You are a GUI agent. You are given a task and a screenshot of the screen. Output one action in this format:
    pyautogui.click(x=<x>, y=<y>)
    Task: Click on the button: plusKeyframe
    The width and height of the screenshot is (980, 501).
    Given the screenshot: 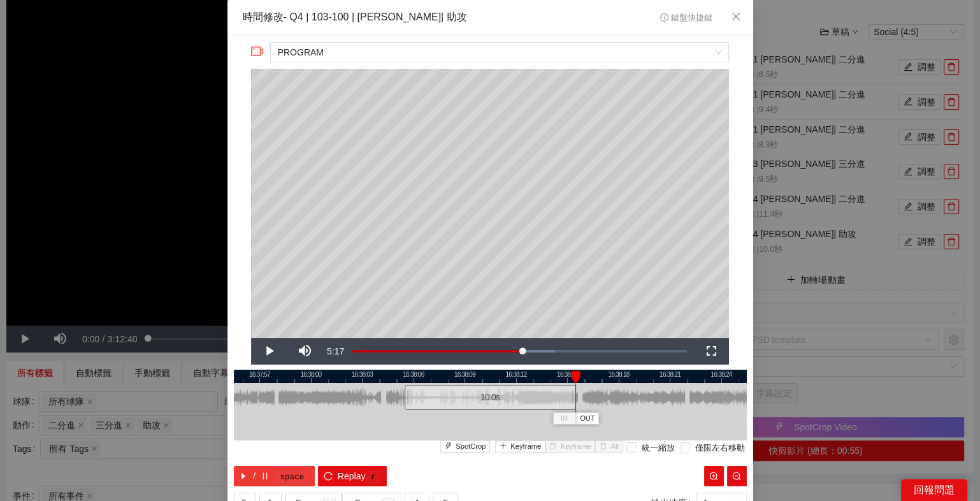 What is the action you would take?
    pyautogui.click(x=520, y=446)
    